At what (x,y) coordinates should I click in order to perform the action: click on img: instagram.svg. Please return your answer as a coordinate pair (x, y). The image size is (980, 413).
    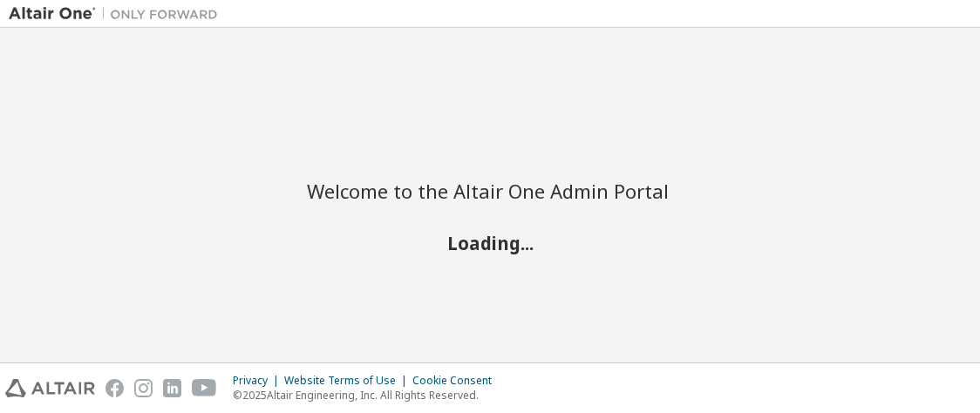
    Looking at the image, I should click on (143, 388).